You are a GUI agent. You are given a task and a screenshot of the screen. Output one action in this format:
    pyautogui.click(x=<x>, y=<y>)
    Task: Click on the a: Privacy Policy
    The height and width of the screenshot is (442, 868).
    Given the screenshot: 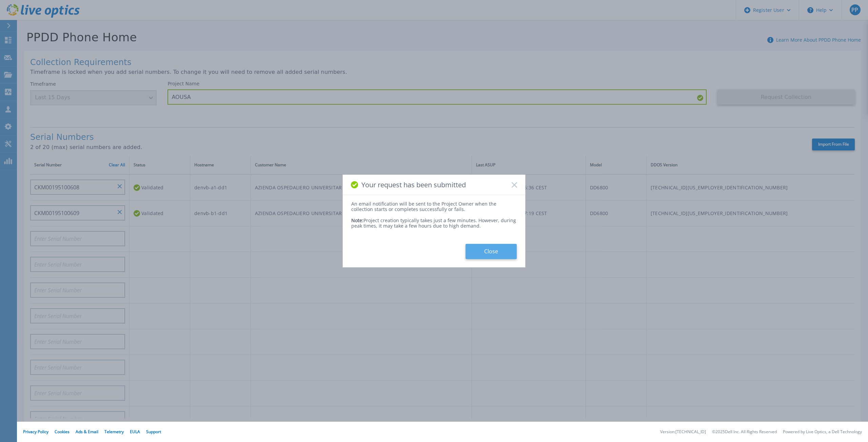 What is the action you would take?
    pyautogui.click(x=35, y=432)
    